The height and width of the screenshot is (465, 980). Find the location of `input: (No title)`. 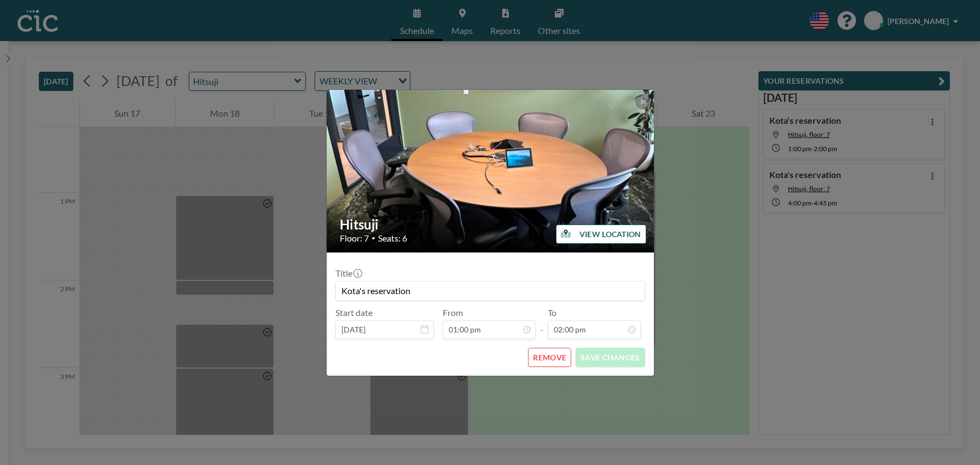

input: (No title) is located at coordinates (491, 291).